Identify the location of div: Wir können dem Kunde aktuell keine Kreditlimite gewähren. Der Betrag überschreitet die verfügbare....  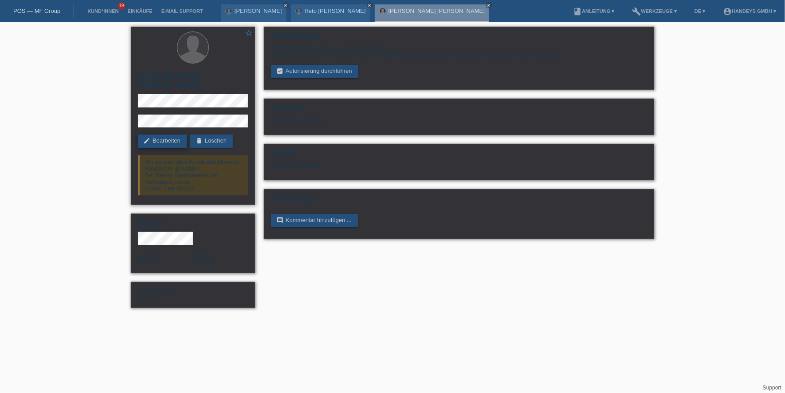
(193, 175).